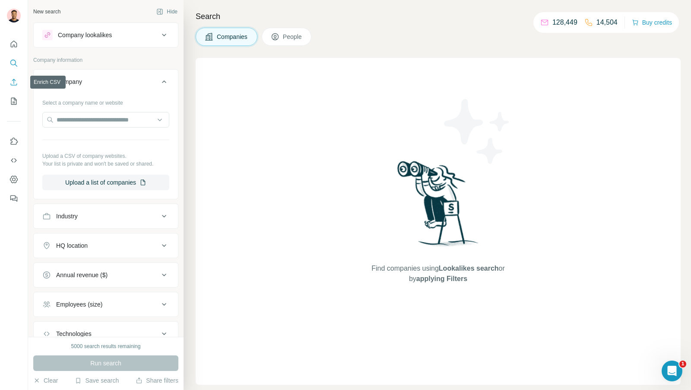 The height and width of the screenshot is (390, 691). Describe the element at coordinates (106, 346) in the screenshot. I see `div: 5000 search results remaining` at that location.